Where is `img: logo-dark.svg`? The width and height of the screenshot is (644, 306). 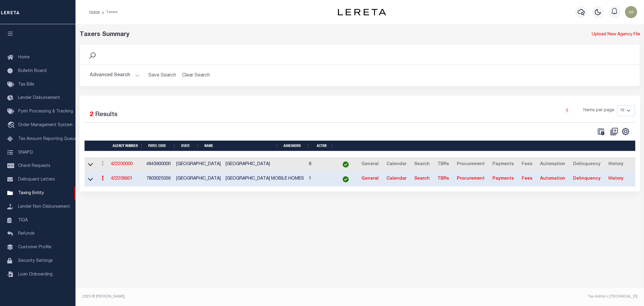 img: logo-dark.svg is located at coordinates (362, 12).